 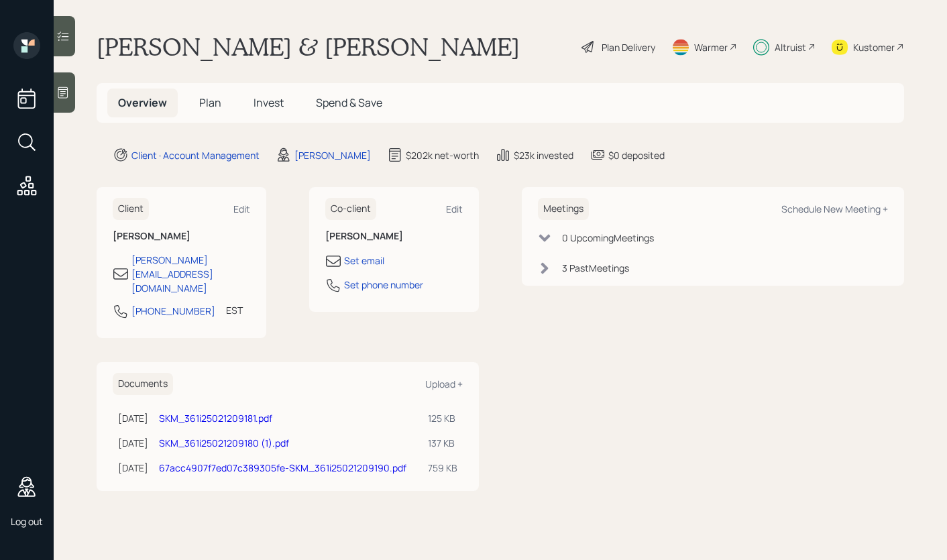 I want to click on div: 3 Past Meeting s, so click(x=595, y=268).